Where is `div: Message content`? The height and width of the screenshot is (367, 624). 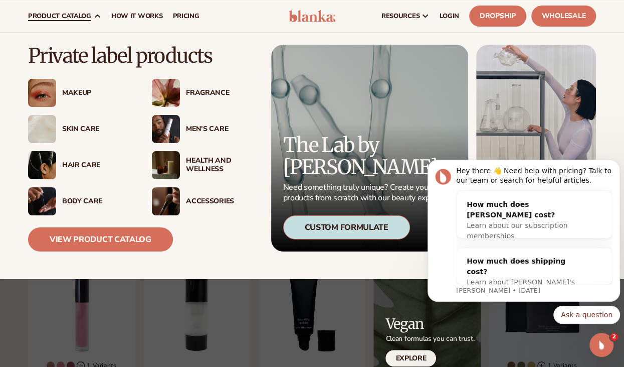
div: Message content is located at coordinates (111, 78).